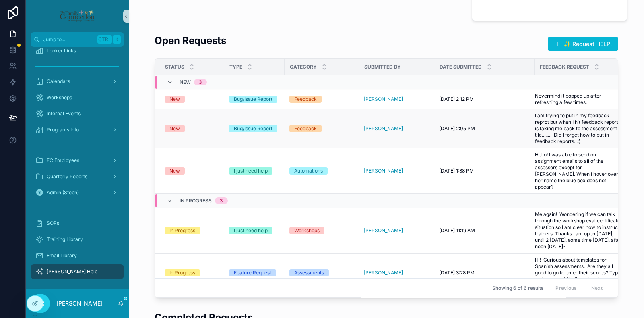  I want to click on span: Me again! Wondering if we can talk through the workshop eval certificate situation so I am clear ..., so click(578, 230).